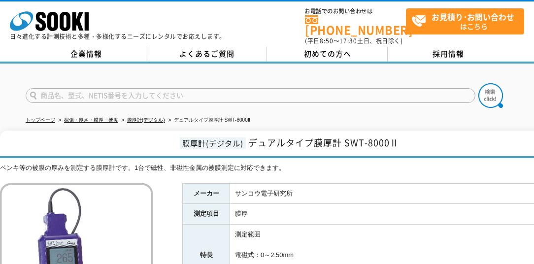 Image resolution: width=534 pixels, height=264 pixels. I want to click on a: よくあるご質問, so click(206, 54).